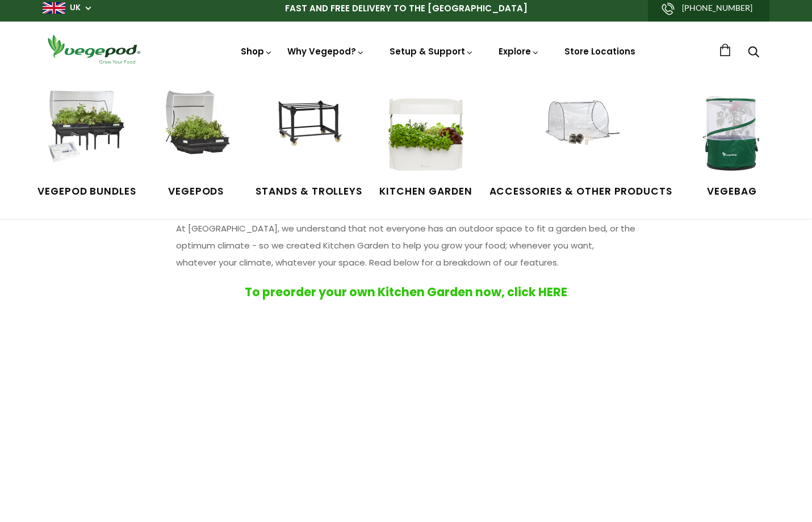 The image size is (812, 522). I want to click on a: Explore, so click(519, 51).